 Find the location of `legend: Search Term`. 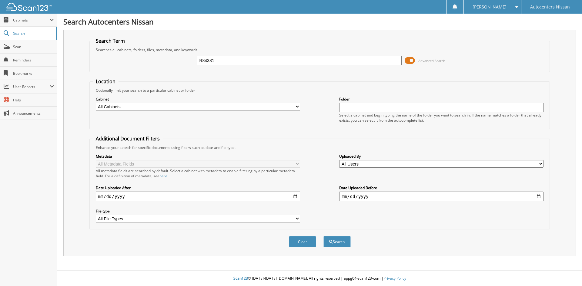

legend: Search Term is located at coordinates (110, 41).